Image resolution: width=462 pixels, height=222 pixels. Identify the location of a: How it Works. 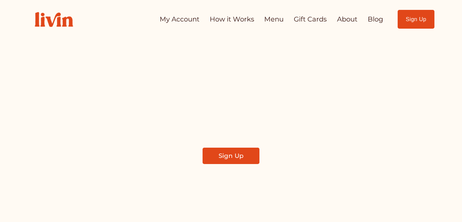
(232, 19).